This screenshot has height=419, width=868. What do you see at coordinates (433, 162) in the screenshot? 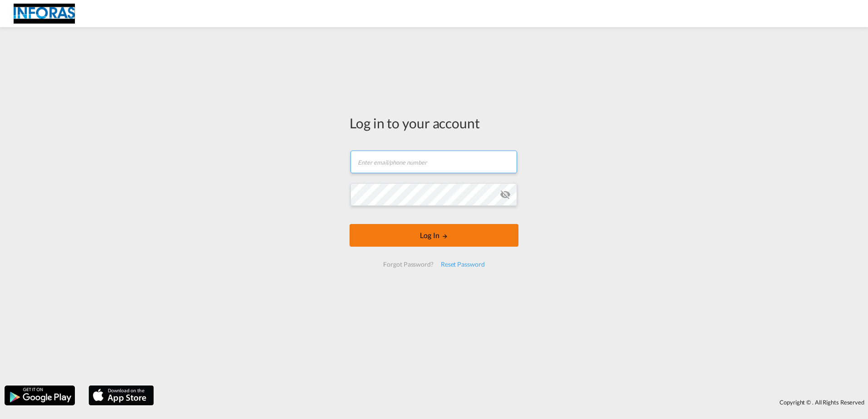
I see `input: Enter email/phone number` at bounding box center [433, 162].